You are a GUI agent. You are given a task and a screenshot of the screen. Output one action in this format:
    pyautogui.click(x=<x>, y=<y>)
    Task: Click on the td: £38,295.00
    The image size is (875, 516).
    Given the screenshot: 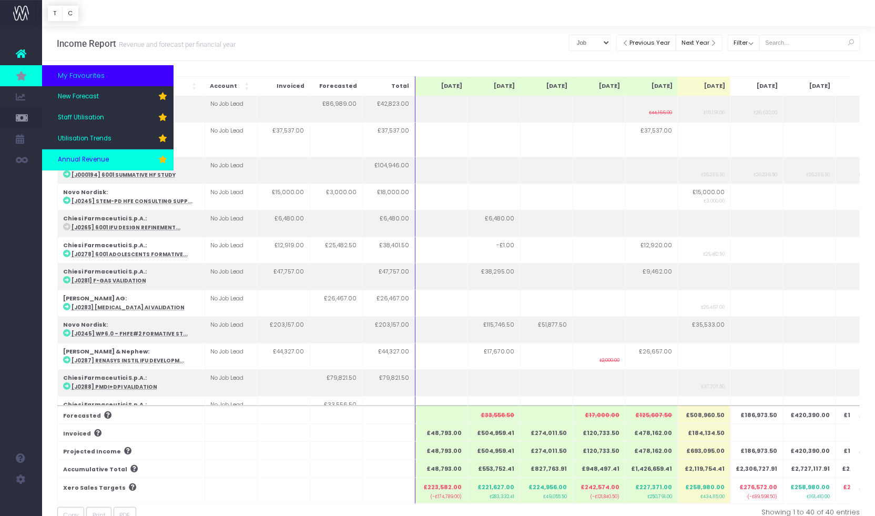 What is the action you would take?
    pyautogui.click(x=494, y=277)
    